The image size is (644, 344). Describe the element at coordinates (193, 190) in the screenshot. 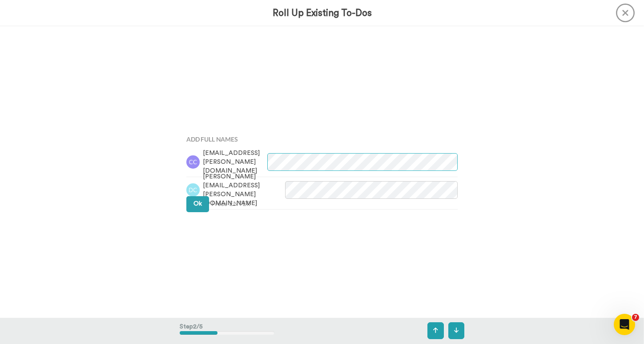

I see `img: dc.png` at that location.